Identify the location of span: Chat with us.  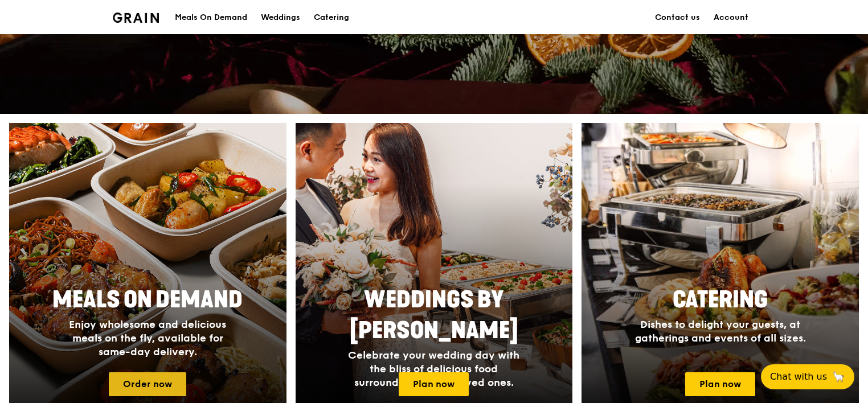
(799, 377).